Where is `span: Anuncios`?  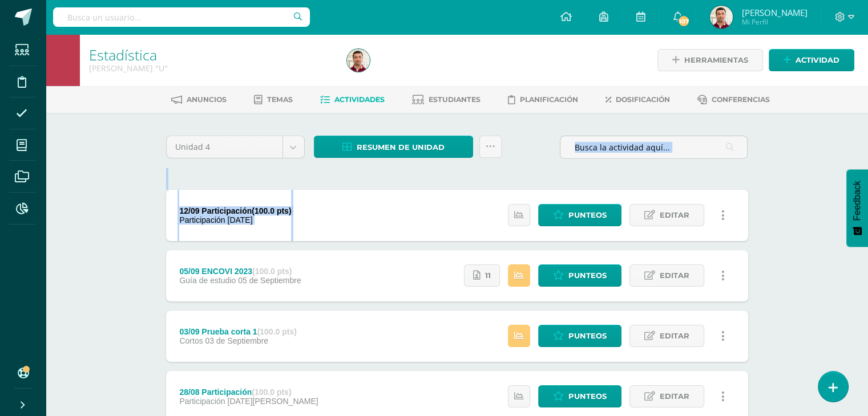
span: Anuncios is located at coordinates (206, 99).